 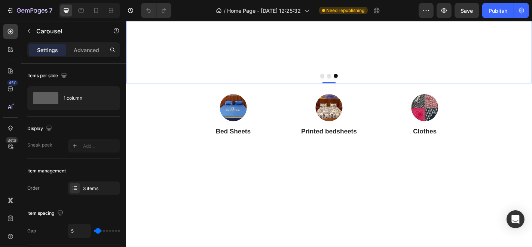 What do you see at coordinates (156, 10) in the screenshot?
I see `div: Undo/Redo` at bounding box center [156, 10].